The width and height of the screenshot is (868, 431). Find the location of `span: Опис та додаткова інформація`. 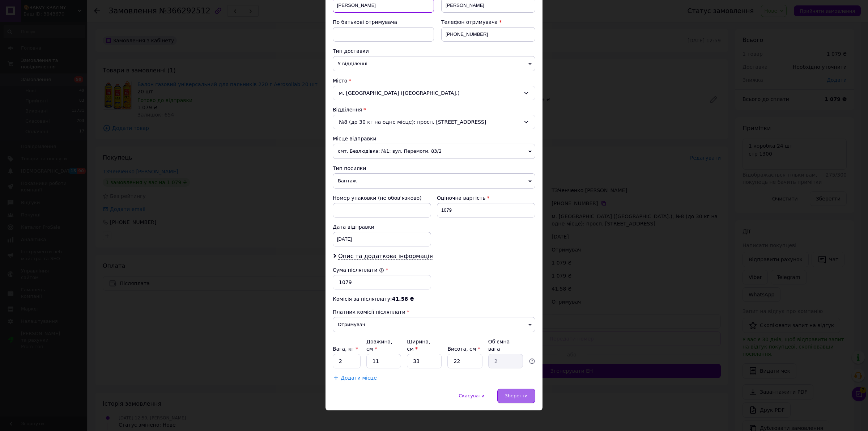

span: Опис та додаткова інформація is located at coordinates (386, 256).